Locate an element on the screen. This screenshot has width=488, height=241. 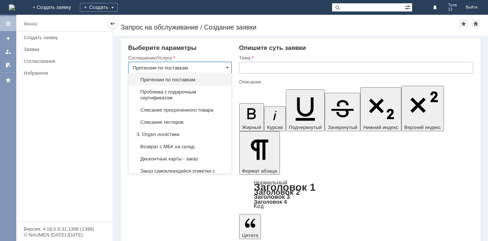
img: logo is located at coordinates (12, 7).